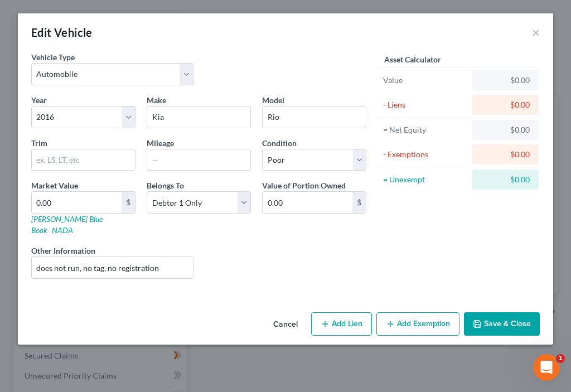  What do you see at coordinates (425, 130) in the screenshot?
I see `div: = Net Equity` at bounding box center [425, 130].